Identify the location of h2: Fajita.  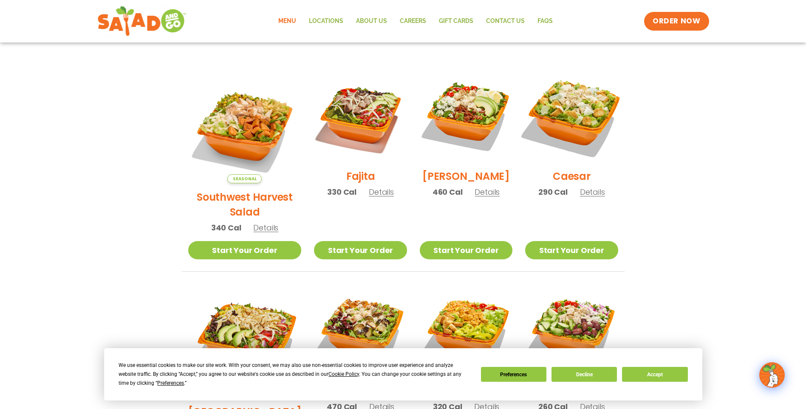
(361, 176).